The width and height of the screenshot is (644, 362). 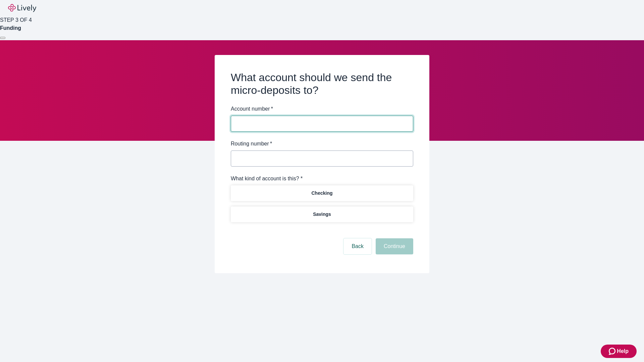 What do you see at coordinates (622, 351) in the screenshot?
I see `span: Help` at bounding box center [622, 351].